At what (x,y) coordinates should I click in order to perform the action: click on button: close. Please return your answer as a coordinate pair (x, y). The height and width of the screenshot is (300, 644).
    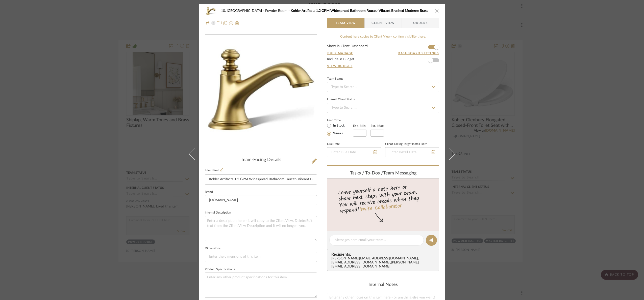
    Looking at the image, I should click on (437, 11).